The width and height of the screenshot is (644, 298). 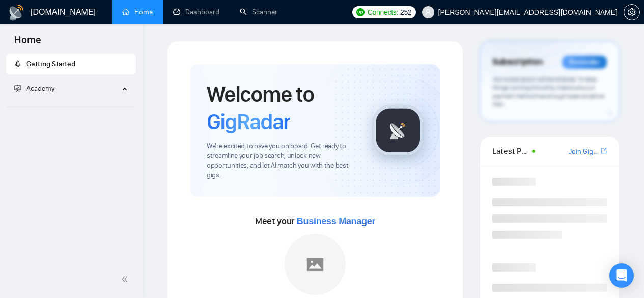 What do you see at coordinates (315, 264) in the screenshot?
I see `img: placeholder.png` at bounding box center [315, 264].